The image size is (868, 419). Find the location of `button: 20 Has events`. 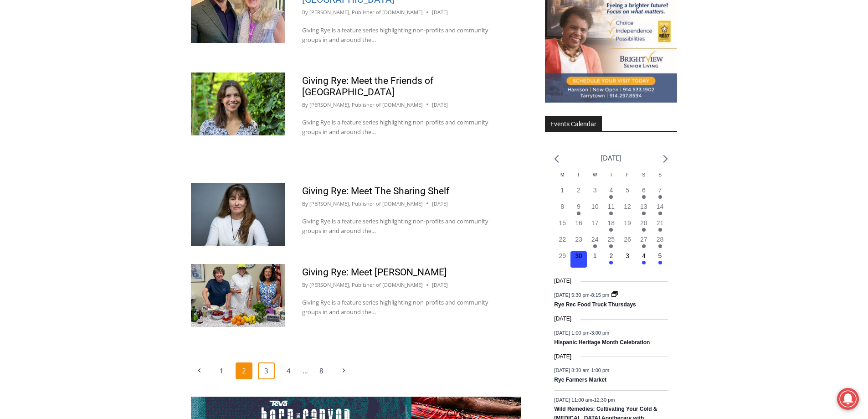

button: 20 Has events is located at coordinates (644, 227).